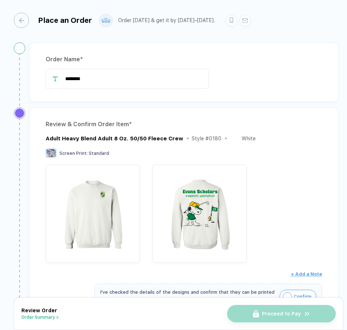 This screenshot has height=330, width=347. Describe the element at coordinates (93, 212) in the screenshot. I see `img: 730f5c4f-c879-4dc8-a3a5-046d528f8164_nt_front_1756155545159.jpg` at that location.